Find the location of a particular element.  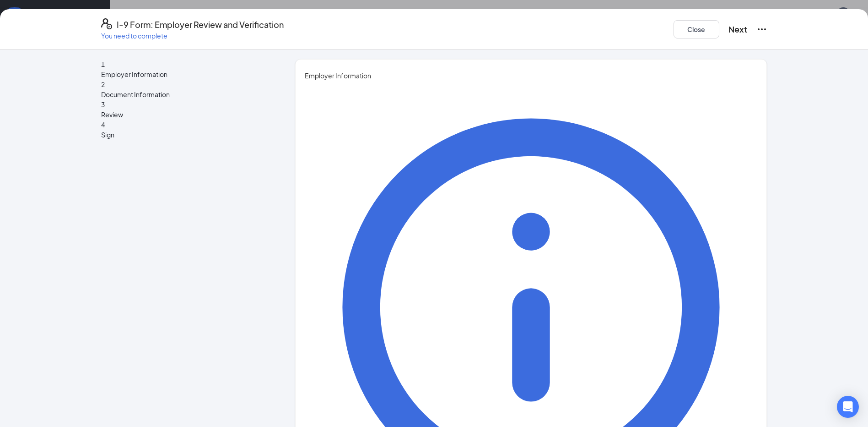

h4: I-9 Form: Employer Review and Verification is located at coordinates (200, 25).